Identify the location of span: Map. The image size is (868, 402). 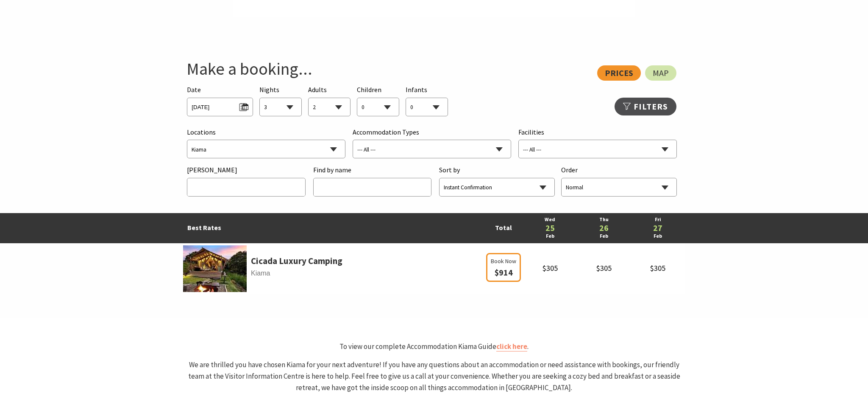
(661, 73).